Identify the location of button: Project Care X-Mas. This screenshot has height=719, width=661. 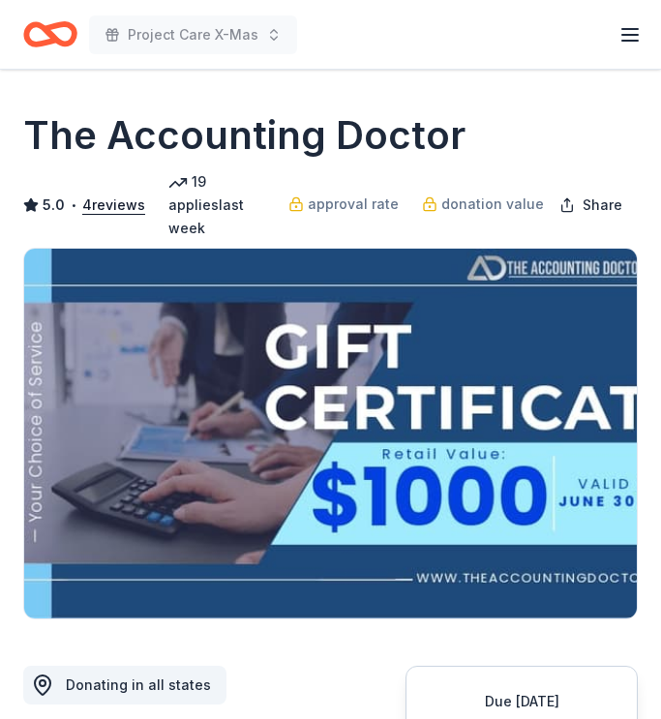
(193, 35).